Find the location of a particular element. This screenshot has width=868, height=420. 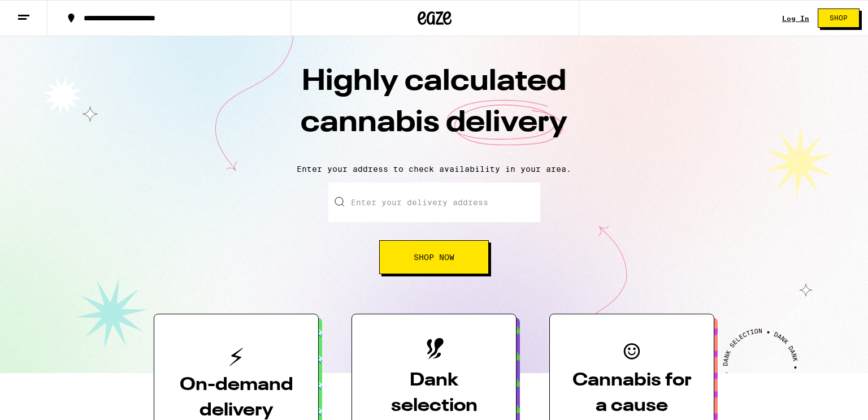

a: Log In is located at coordinates (795, 18).